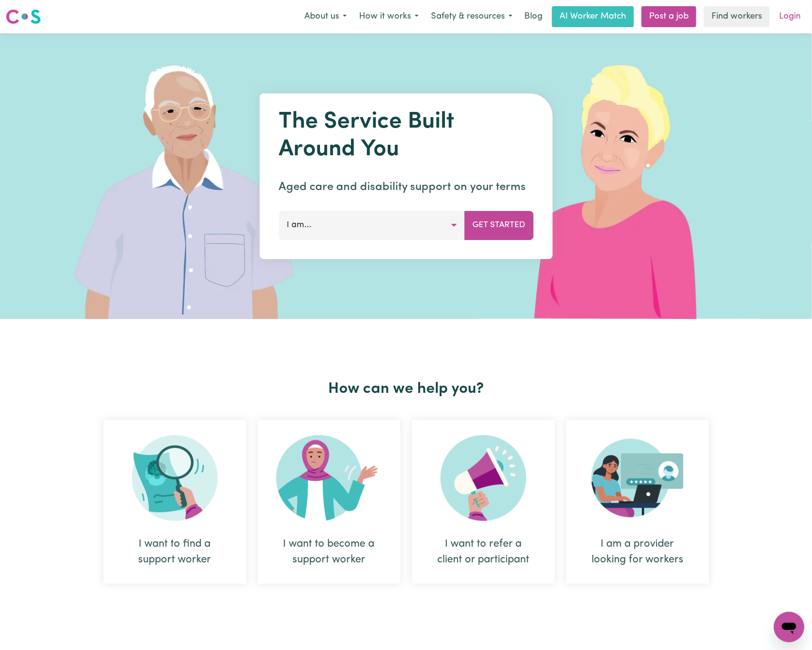  I want to click on button: I am..., so click(371, 225).